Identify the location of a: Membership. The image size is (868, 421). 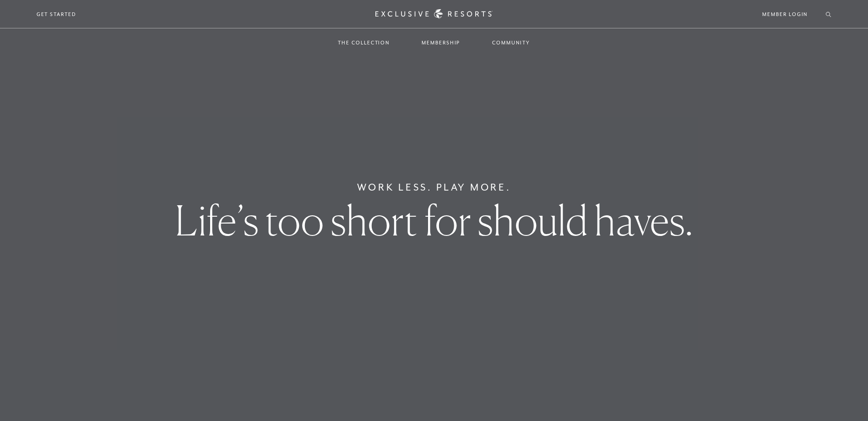
(441, 42).